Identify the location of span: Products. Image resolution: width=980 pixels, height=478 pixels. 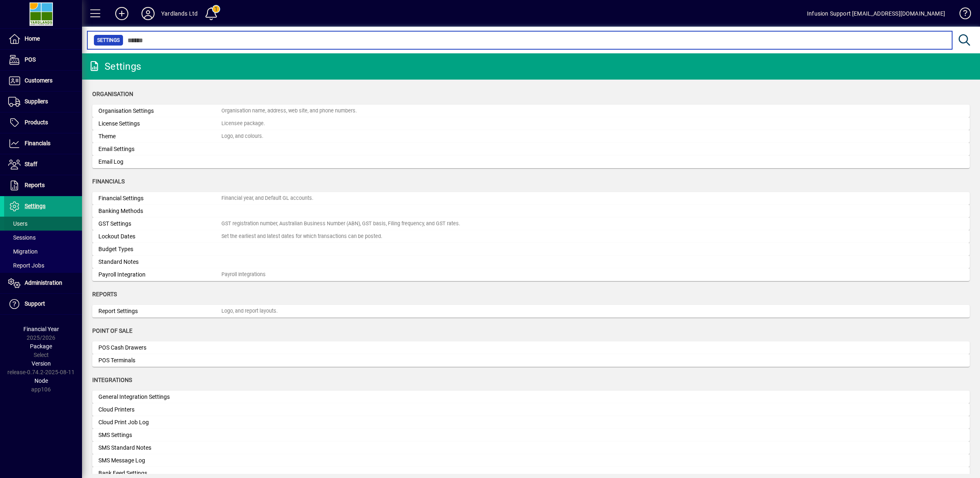
(36, 122).